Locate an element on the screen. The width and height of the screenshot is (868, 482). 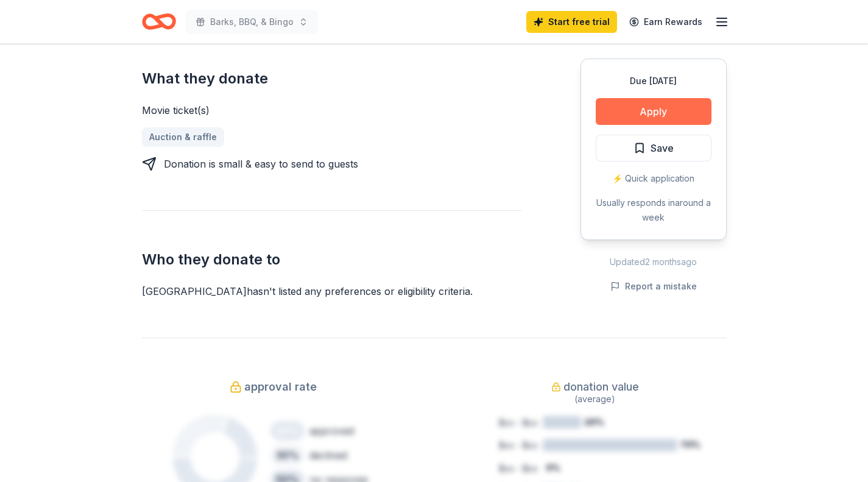
button: Report a mistake is located at coordinates (654, 286).